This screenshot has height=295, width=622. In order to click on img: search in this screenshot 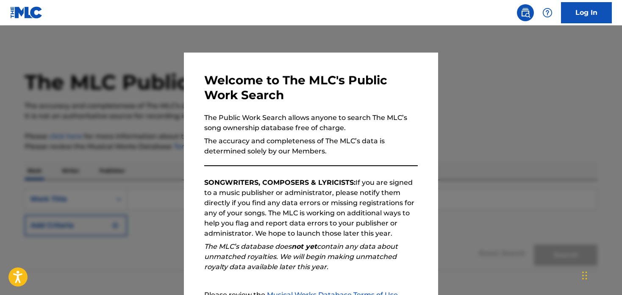, I will do `click(525, 13)`.